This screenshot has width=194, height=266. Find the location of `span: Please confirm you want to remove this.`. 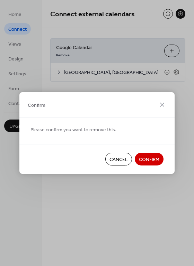

span: Please confirm you want to remove this. is located at coordinates (73, 130).